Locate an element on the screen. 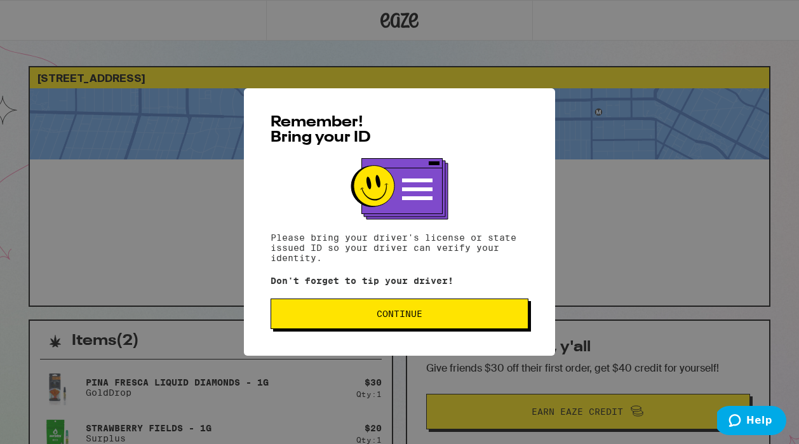 The image size is (799, 444). p: Don't forget to tip your driver! is located at coordinates (399, 281).